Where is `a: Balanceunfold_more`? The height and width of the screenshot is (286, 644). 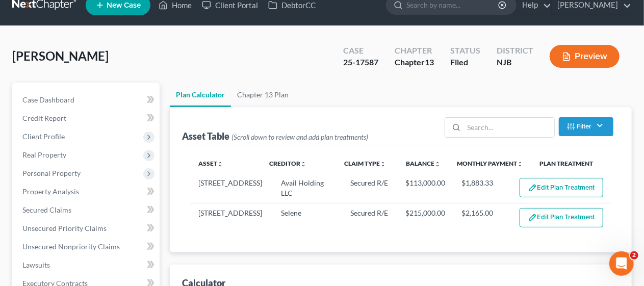 a: Balanceunfold_more is located at coordinates (423, 163).